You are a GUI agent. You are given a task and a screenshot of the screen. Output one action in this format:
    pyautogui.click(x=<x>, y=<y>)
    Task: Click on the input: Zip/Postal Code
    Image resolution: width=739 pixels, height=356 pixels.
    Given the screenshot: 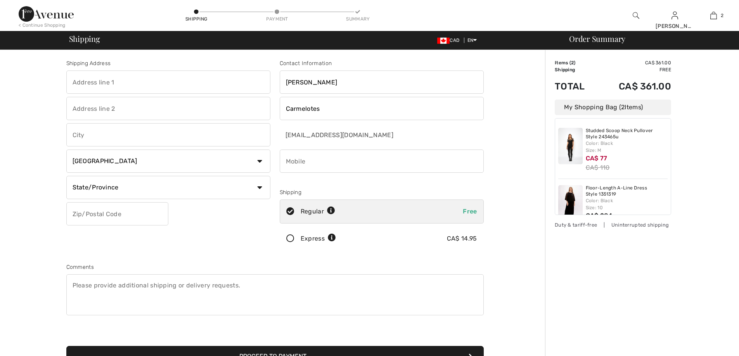 What is the action you would take?
    pyautogui.click(x=117, y=214)
    